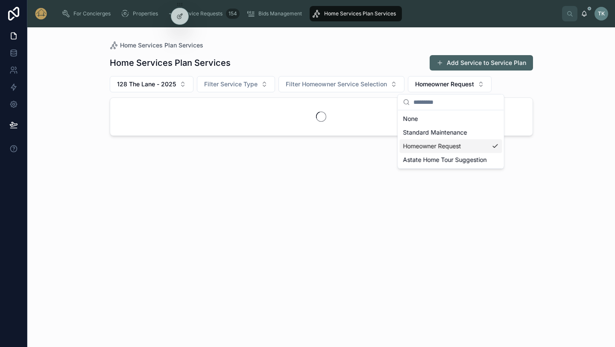 The image size is (615, 347). What do you see at coordinates (481, 63) in the screenshot?
I see `button: Add Service to Service Plan` at bounding box center [481, 63].